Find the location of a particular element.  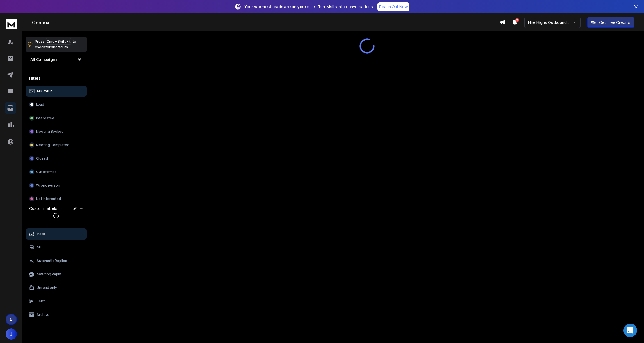

h1: Onebox is located at coordinates (265, 23).